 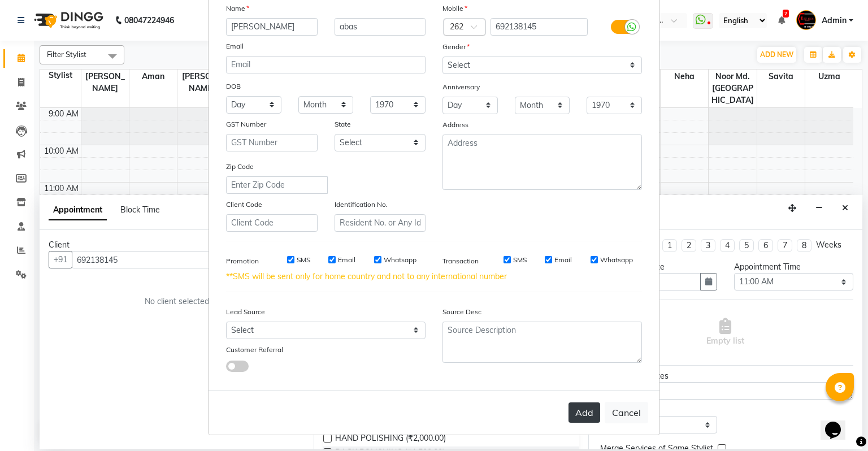 What do you see at coordinates (244, 205) in the screenshot?
I see `label: Client Code` at bounding box center [244, 205].